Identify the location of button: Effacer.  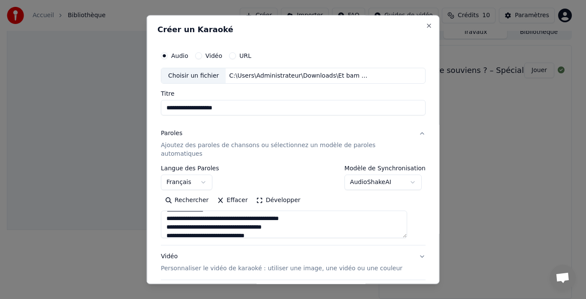
(232, 201).